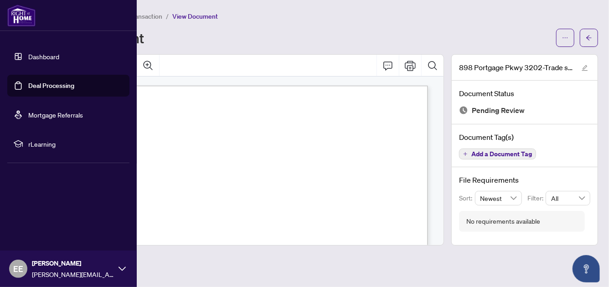 This screenshot has height=287, width=609. What do you see at coordinates (44, 57) in the screenshot?
I see `a: Dashboard` at bounding box center [44, 57].